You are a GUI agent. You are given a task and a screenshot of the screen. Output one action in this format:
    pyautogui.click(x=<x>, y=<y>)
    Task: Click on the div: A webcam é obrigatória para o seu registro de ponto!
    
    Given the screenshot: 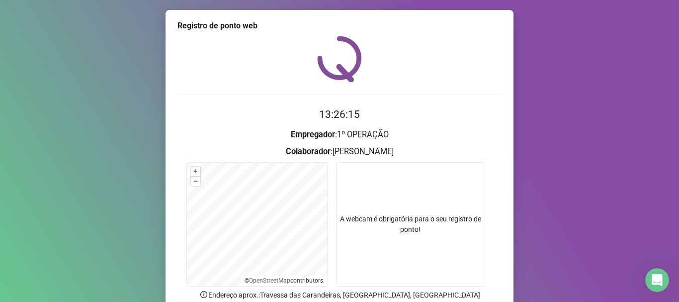 What is the action you would take?
    pyautogui.click(x=410, y=224)
    